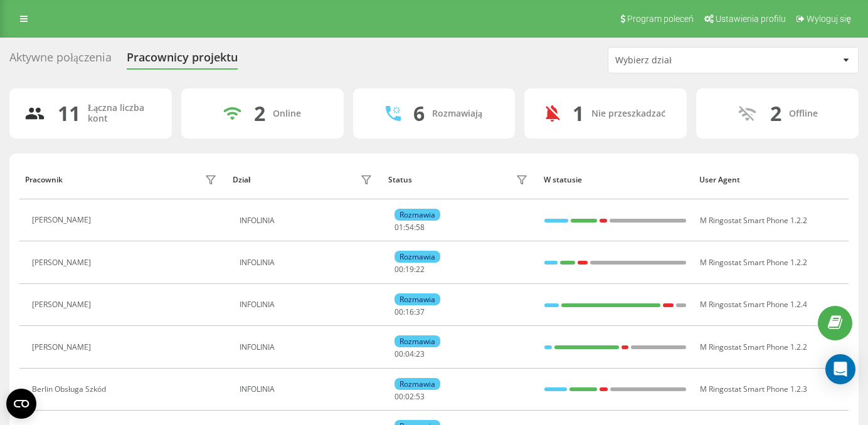 Image resolution: width=868 pixels, height=425 pixels. I want to click on span: M Ringostat Smart Phone 1.2.4, so click(753, 304).